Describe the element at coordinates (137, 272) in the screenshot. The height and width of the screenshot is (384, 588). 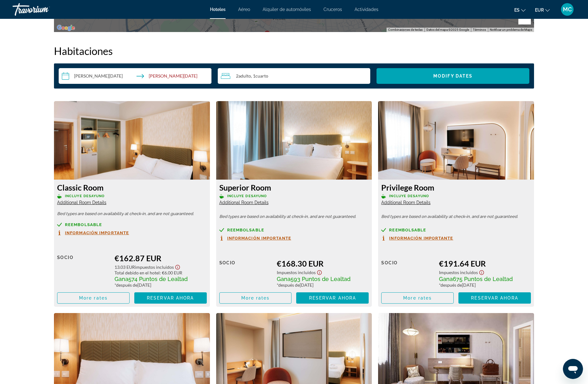
I see `span: Total debido en el hotel` at that location.